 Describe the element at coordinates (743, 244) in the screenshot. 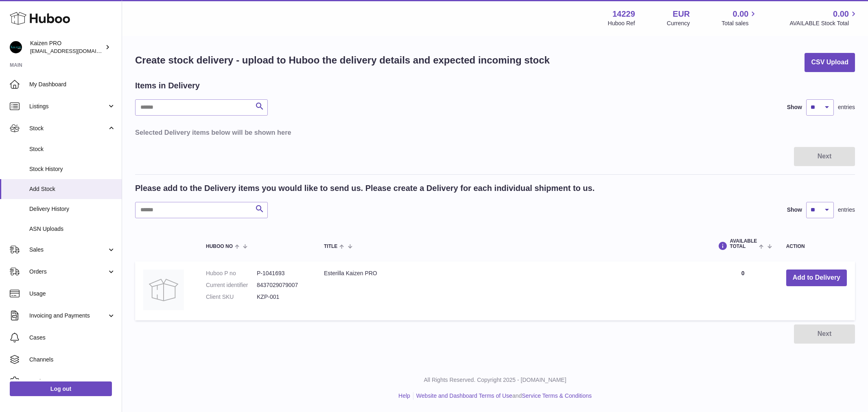

I see `span: AVAILABLE Total` at that location.